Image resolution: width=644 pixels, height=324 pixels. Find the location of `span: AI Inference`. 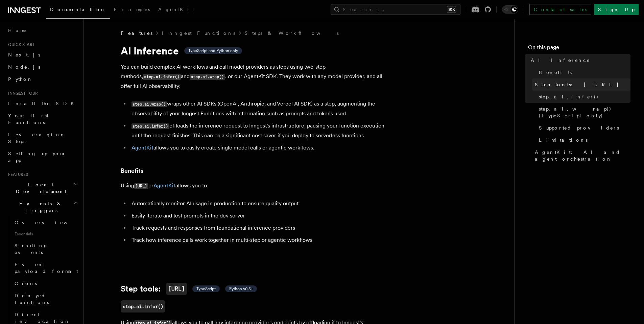

span: AI Inference is located at coordinates (561, 60).